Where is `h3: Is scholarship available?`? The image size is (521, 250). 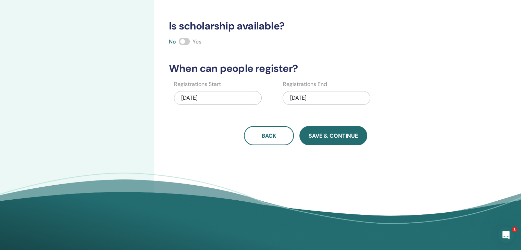 h3: Is scholarship available? is located at coordinates (305, 26).